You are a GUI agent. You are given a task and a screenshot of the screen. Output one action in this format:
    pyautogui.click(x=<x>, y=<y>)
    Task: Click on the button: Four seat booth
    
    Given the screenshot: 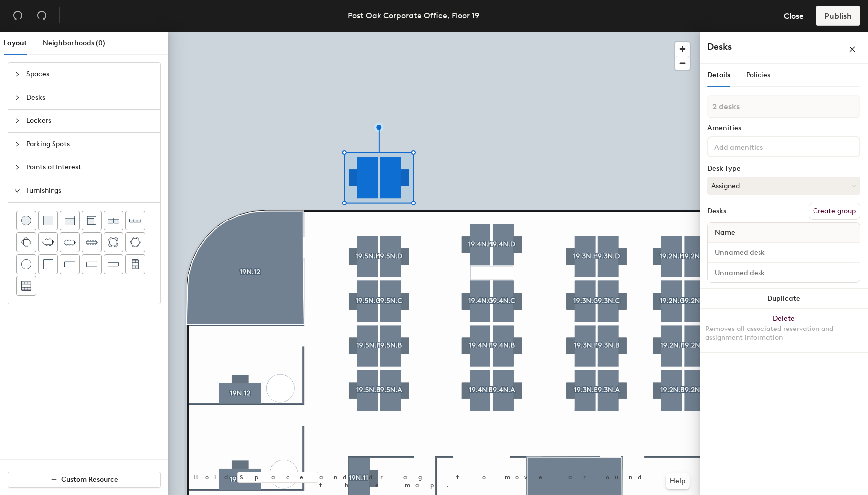 What is the action you would take?
    pyautogui.click(x=135, y=264)
    